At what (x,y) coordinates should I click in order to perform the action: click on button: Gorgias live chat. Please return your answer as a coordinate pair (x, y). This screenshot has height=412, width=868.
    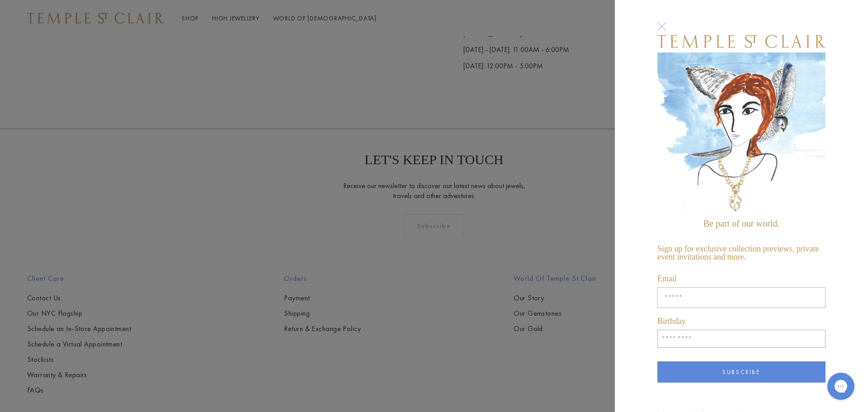
    Looking at the image, I should click on (18, 17).